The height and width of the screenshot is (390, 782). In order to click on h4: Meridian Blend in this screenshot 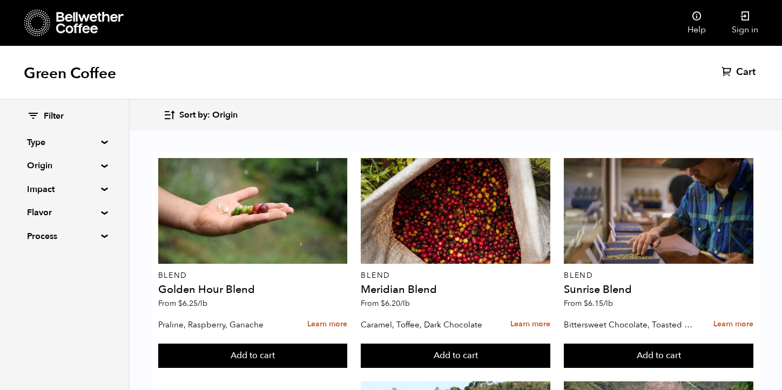, I will do `click(455, 290)`.